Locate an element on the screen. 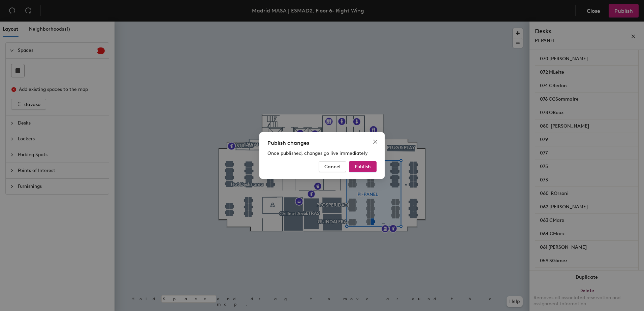  span: Cancel is located at coordinates (333, 166).